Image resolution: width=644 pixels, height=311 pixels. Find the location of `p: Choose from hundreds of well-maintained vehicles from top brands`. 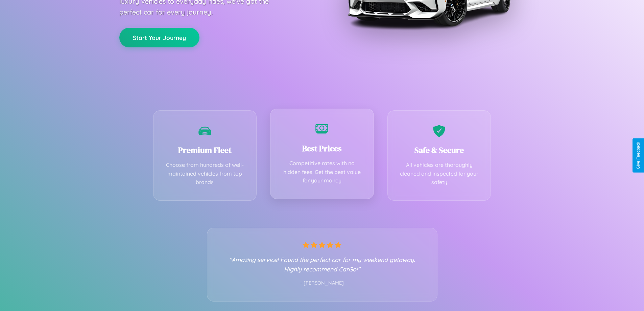

p: Choose from hundreds of well-maintained vehicles from top brands is located at coordinates (205, 173).